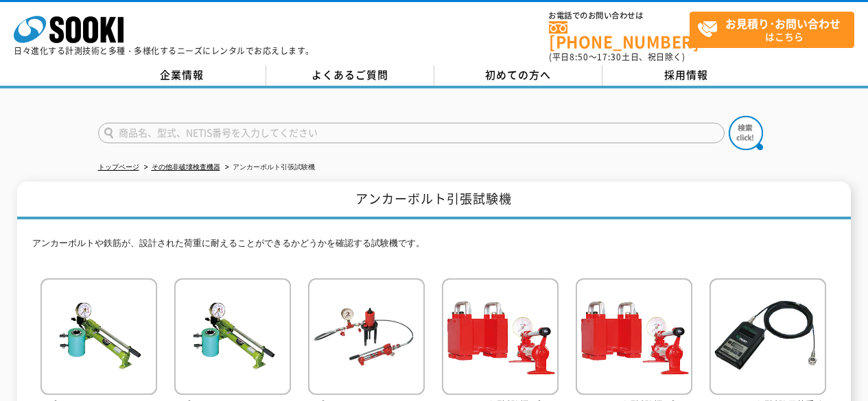  Describe the element at coordinates (434, 200) in the screenshot. I see `h1: アンカーボルト引張試験機` at that location.